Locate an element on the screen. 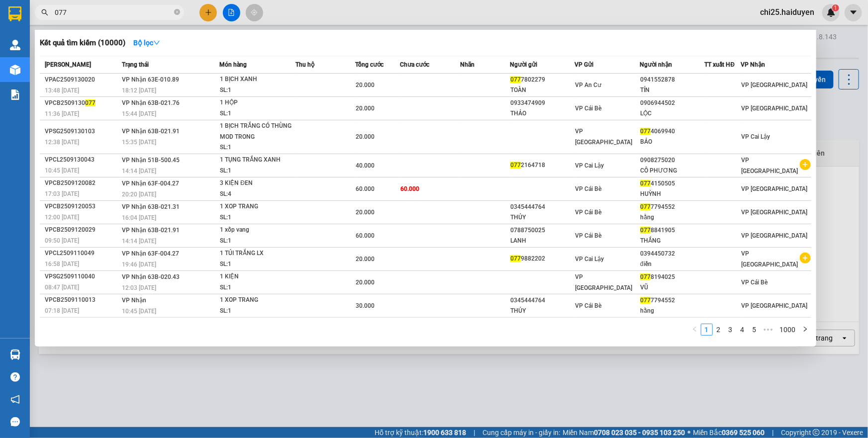 Image resolution: width=868 pixels, height=438 pixels. span: question-circle is located at coordinates (15, 377).